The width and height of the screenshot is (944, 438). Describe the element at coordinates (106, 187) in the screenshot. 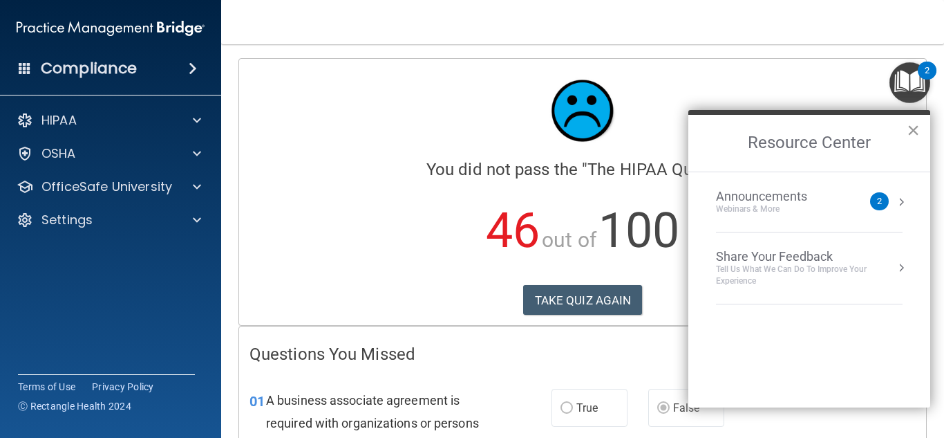

I see `p: OfficeSafe University` at that location.